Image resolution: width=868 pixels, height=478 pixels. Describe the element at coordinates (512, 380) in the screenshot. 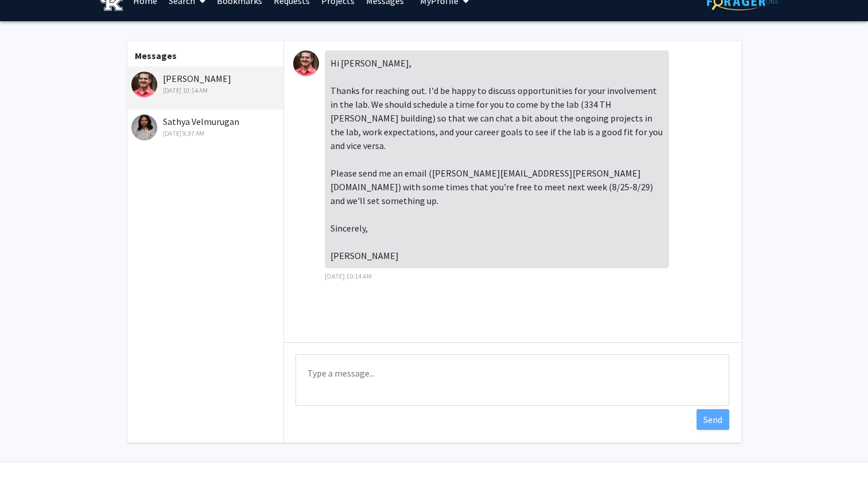

I see `textarea: Message` at that location.